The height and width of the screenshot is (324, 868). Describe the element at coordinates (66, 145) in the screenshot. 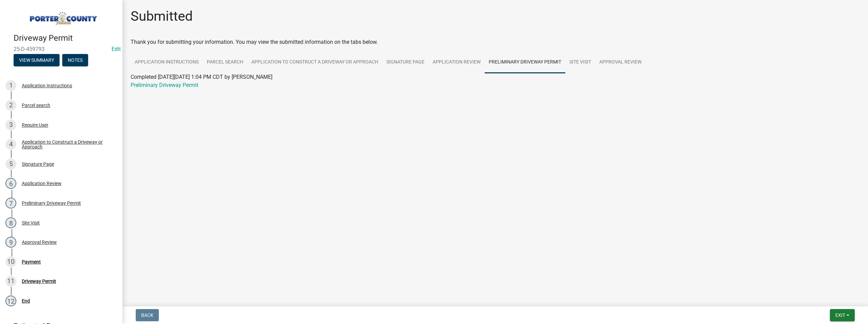

I see `div: Application to Construct a Driveway or Approach` at that location.